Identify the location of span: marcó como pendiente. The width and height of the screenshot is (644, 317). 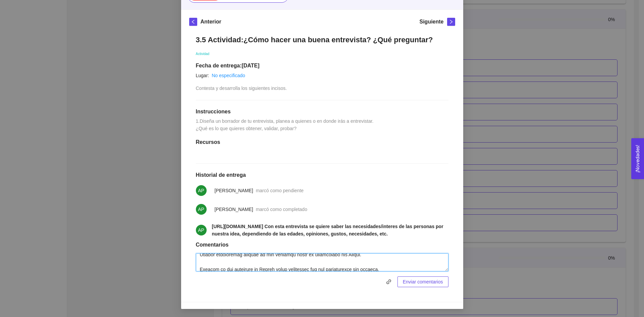
(280, 190).